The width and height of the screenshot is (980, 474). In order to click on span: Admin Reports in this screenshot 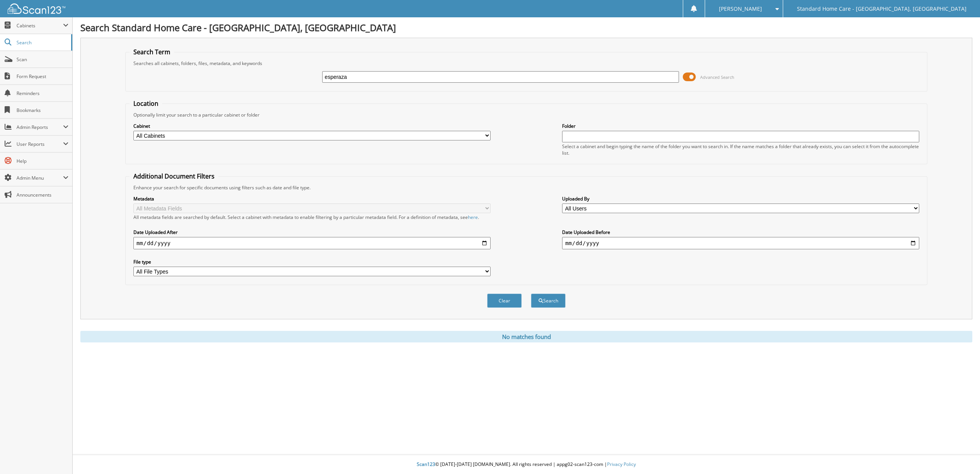, I will do `click(39, 127)`.